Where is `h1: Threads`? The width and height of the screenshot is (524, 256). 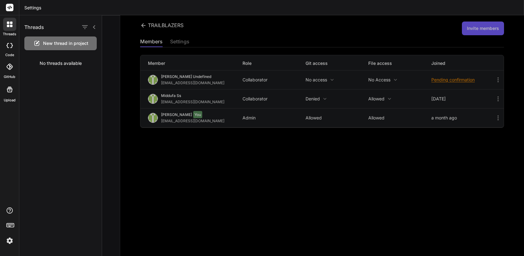
h1: Threads is located at coordinates (34, 27).